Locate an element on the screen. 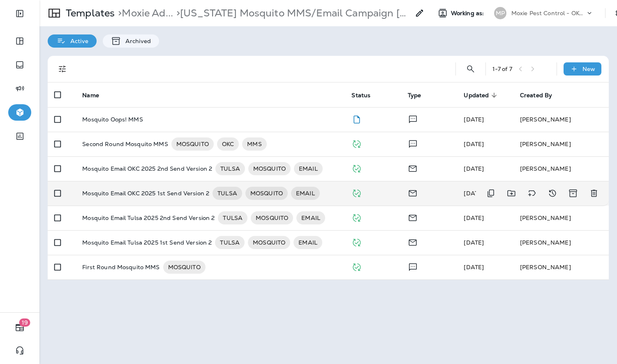  p: New is located at coordinates (589, 69).